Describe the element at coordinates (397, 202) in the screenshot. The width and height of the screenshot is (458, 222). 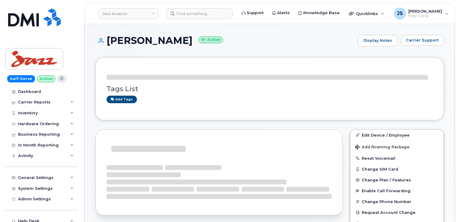
I see `button: Change Phone Number` at that location.